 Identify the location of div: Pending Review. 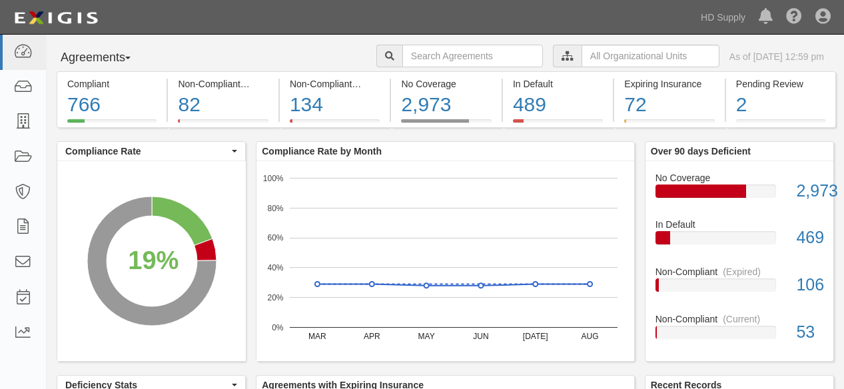
(781, 84).